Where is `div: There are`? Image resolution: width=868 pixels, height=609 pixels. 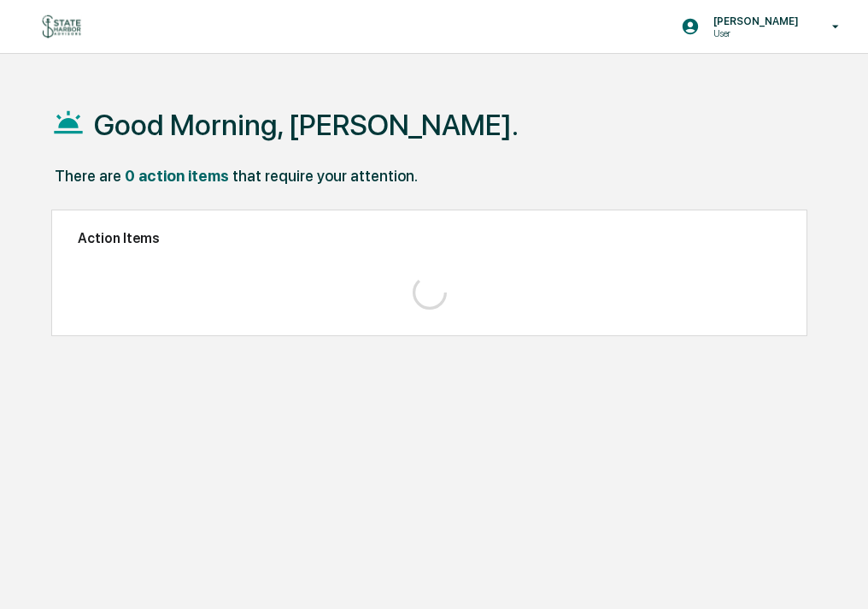 div: There are is located at coordinates (88, 176).